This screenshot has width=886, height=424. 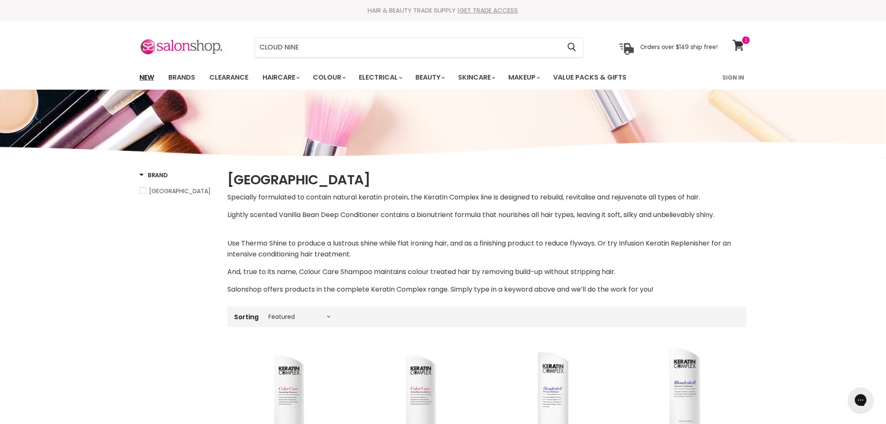 What do you see at coordinates (443, 10) in the screenshot?
I see `div: HAIR & BEAUTY TRADE SUPPLY |` at bounding box center [443, 10].